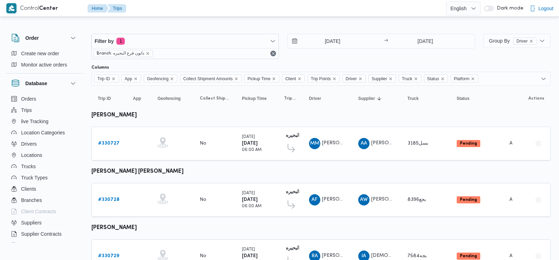 The image size is (559, 260). What do you see at coordinates (443, 79) in the screenshot?
I see `button: Remove Status from selection in this group` at bounding box center [443, 79].